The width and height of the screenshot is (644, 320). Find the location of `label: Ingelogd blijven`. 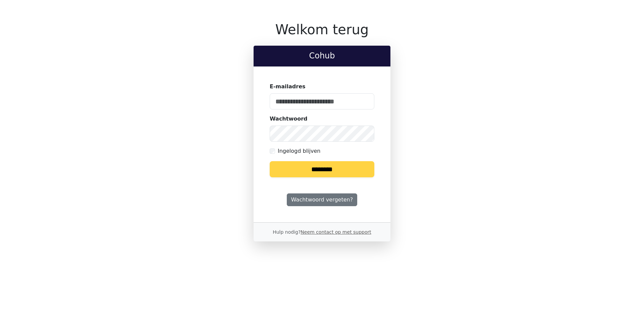

label: Ingelogd blijven is located at coordinates (299, 151).